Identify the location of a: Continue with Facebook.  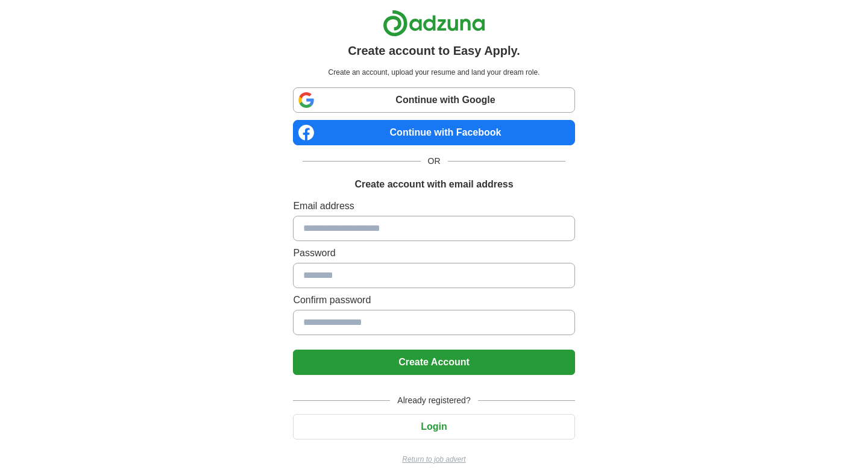
(433, 133).